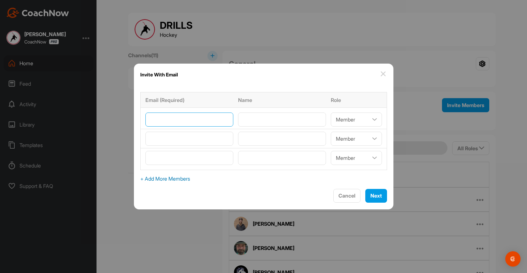 The image size is (527, 273). I want to click on div: Open Intercom Messenger, so click(513, 259).